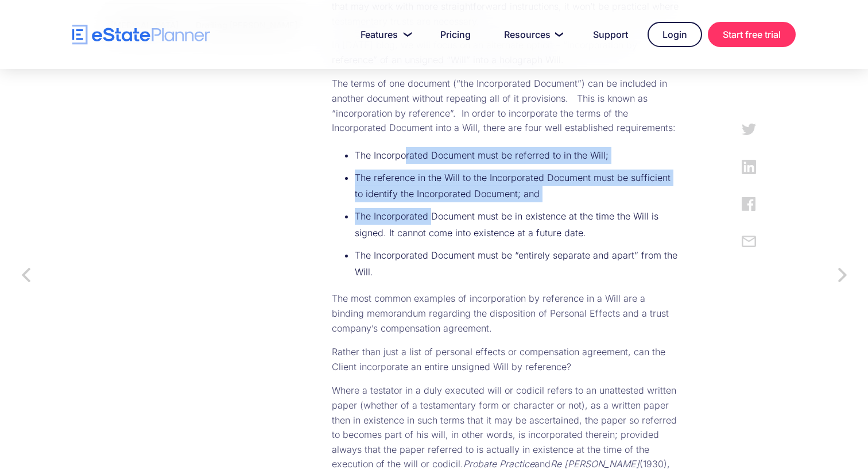  Describe the element at coordinates (505, 359) in the screenshot. I see `p: Rather than just a list of personal effects or compensation agreement, can the Client incorporate...` at that location.